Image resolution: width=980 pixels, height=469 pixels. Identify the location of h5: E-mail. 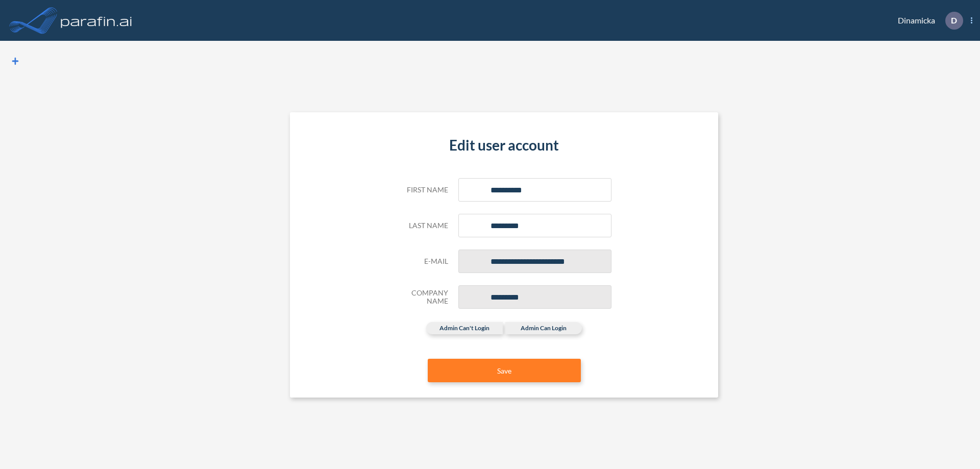
(422, 261).